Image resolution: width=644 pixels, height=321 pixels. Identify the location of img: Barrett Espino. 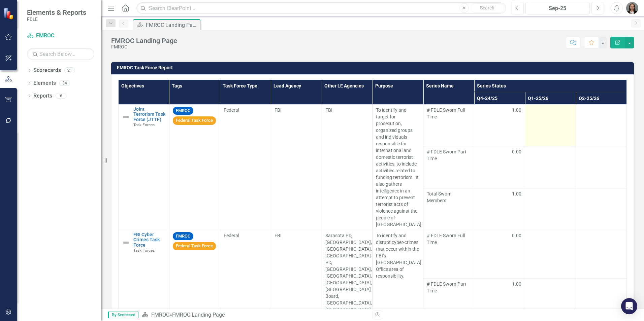
(632, 8).